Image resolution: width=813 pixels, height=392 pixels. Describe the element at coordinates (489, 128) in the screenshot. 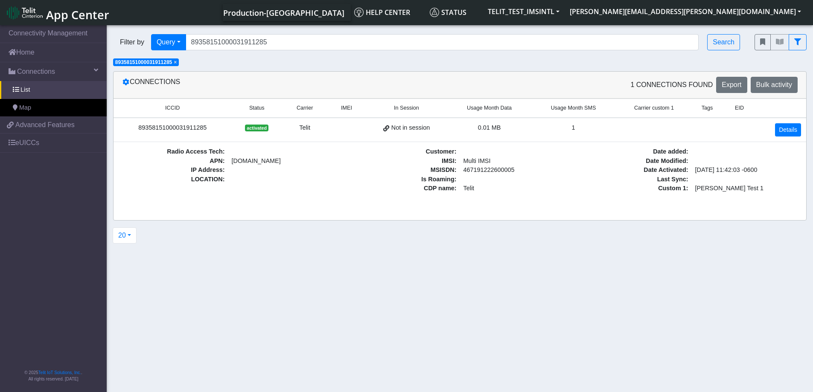

I see `span: 0.01 MB` at that location.